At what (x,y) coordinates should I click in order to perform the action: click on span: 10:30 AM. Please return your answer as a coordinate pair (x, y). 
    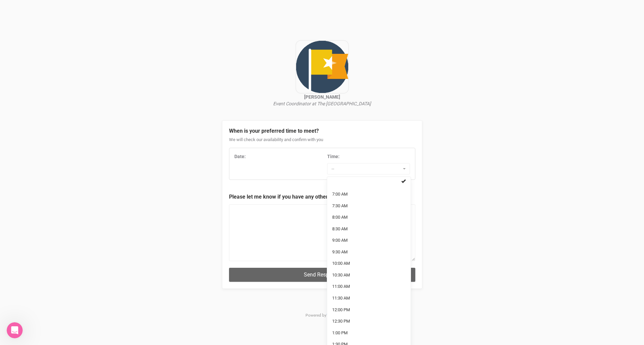
    Looking at the image, I should click on (341, 275).